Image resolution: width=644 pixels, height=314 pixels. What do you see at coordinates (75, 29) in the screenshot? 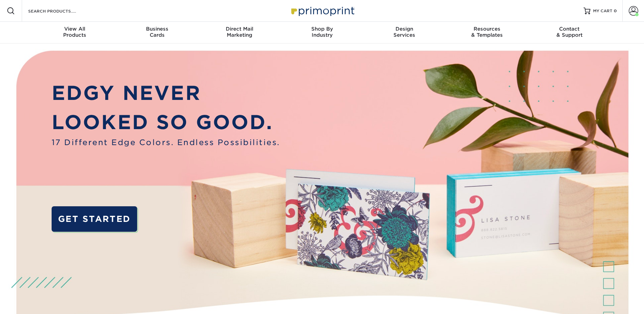
I see `span: View All` at bounding box center [75, 29].